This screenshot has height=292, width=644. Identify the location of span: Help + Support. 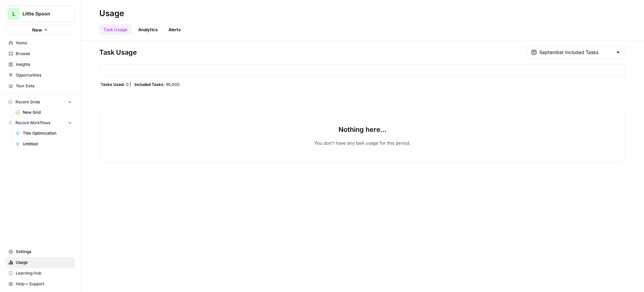
(44, 284).